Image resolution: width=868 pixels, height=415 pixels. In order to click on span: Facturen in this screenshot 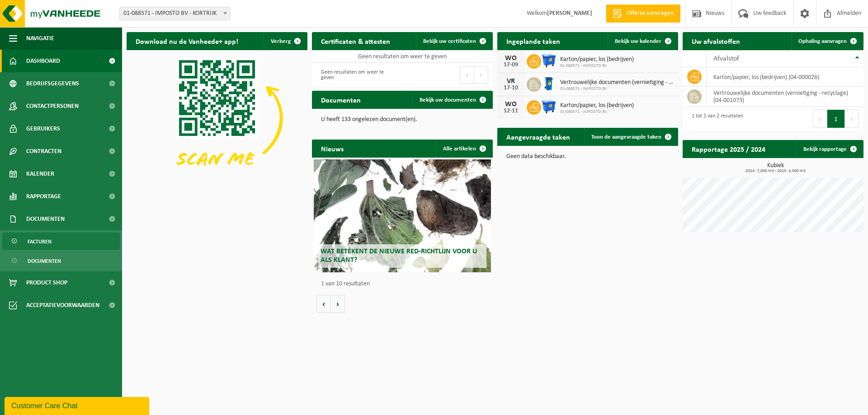, I will do `click(39, 242)`.